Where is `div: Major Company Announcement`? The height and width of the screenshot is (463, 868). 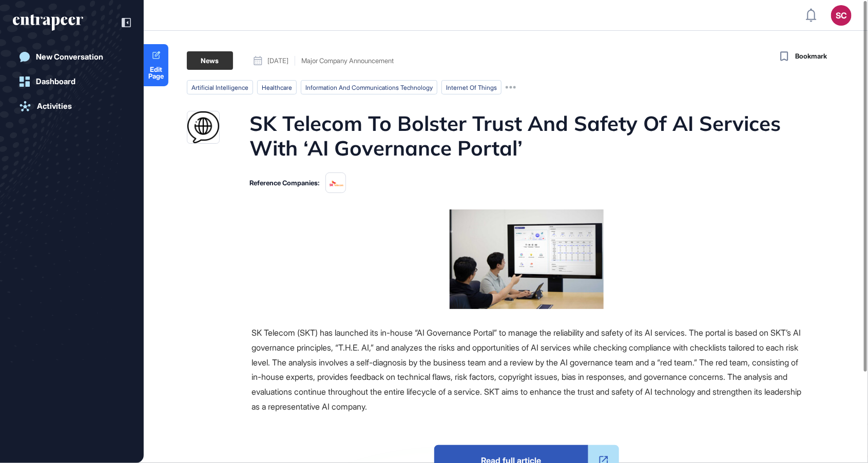 div: Major Company Announcement is located at coordinates (347, 61).